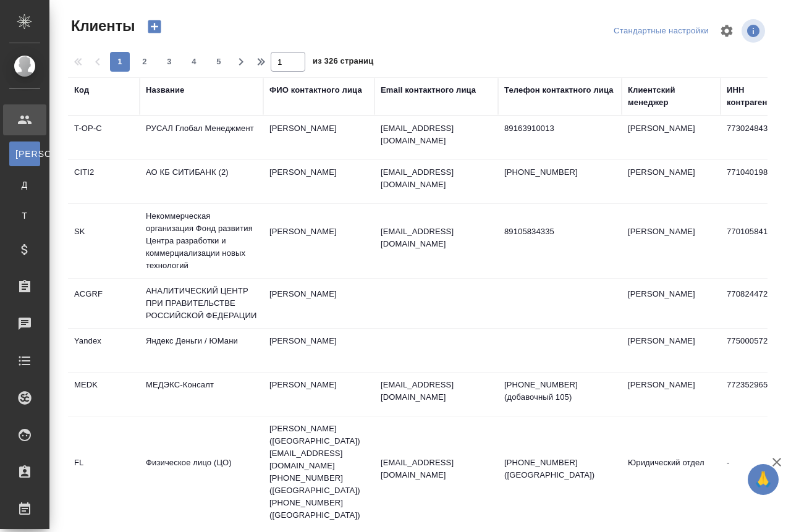 This screenshot has width=791, height=532. What do you see at coordinates (316, 90) in the screenshot?
I see `div: ФИО контактного лица` at bounding box center [316, 90].